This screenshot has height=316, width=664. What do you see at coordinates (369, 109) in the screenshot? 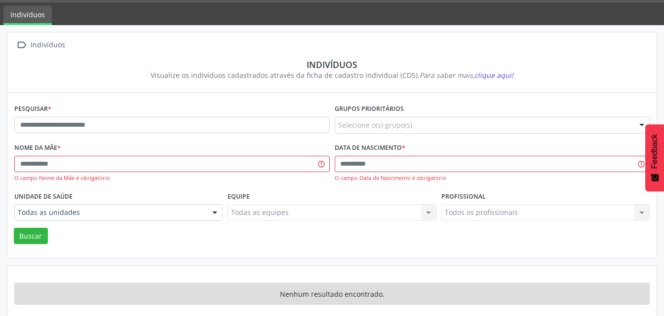
I see `label: Grupos prioritários` at bounding box center [369, 109].